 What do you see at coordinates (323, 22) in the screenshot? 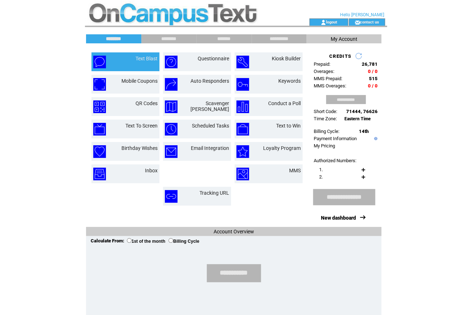
I see `img: account_icon.gif` at bounding box center [323, 22].